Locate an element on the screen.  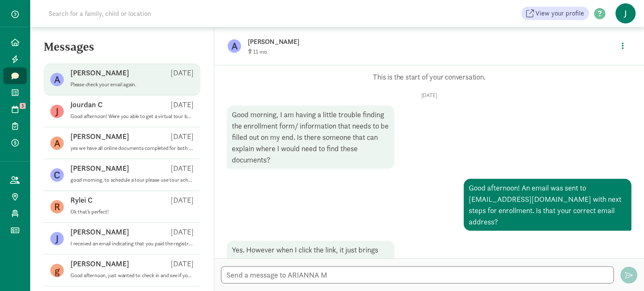
figure: g is located at coordinates (57, 271).